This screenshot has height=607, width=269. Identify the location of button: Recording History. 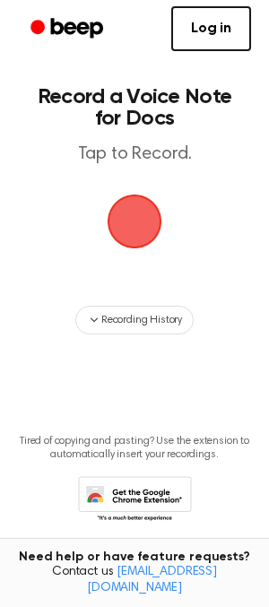
(134, 320).